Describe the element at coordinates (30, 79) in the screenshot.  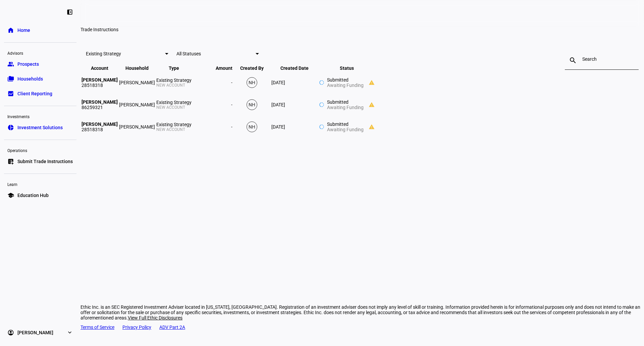
I see `span: Households` at that location.